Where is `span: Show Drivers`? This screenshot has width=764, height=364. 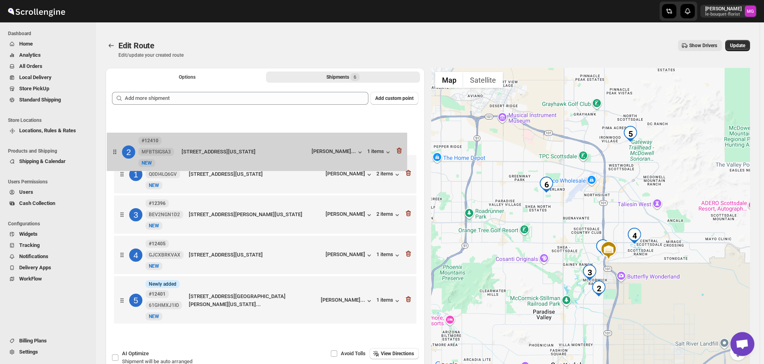 span: Show Drivers is located at coordinates (703, 46).